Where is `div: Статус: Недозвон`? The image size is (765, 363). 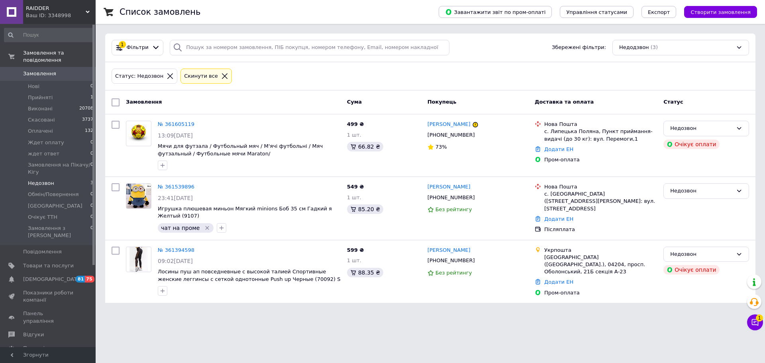
div: Статус: Недозвон is located at coordinates (139, 76).